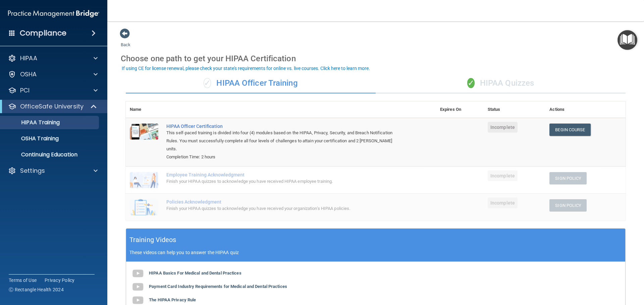  Describe the element at coordinates (32, 123) in the screenshot. I see `p: HIPAA Training` at that location.